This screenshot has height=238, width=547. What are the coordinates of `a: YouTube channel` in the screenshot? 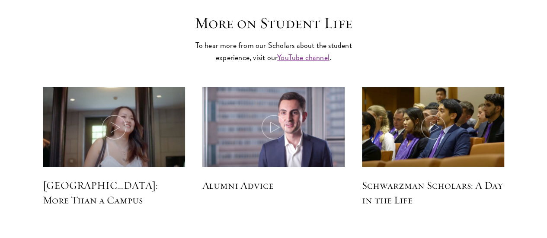 It's located at (303, 57).